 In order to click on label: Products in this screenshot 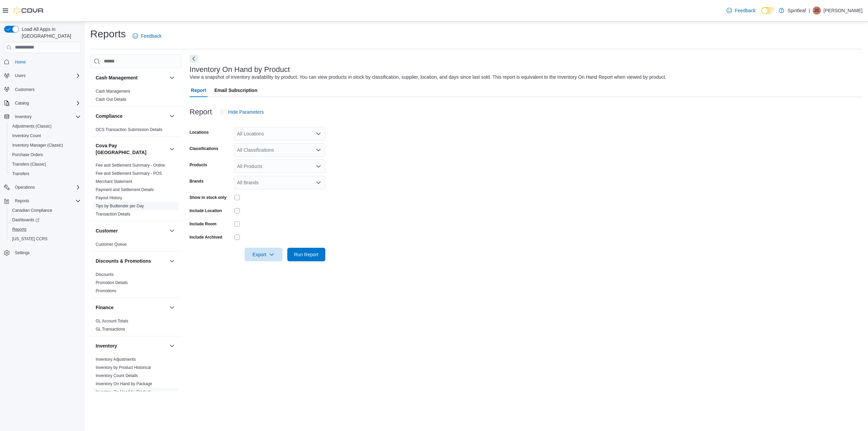, I will do `click(199, 165)`.